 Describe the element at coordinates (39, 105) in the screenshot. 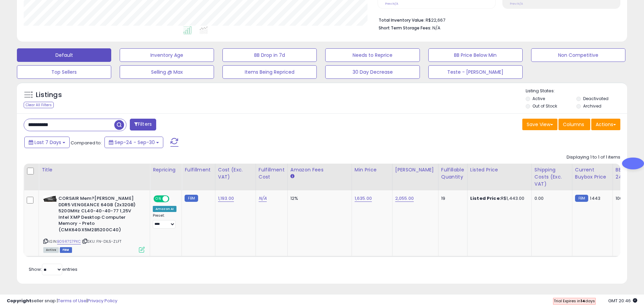

I see `div: Clear All Filters` at that location.